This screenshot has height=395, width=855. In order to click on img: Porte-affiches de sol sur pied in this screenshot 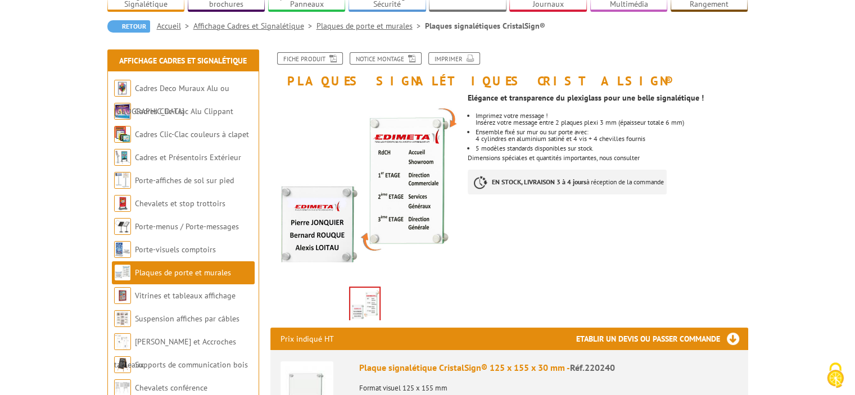, I will do `click(123, 180)`.